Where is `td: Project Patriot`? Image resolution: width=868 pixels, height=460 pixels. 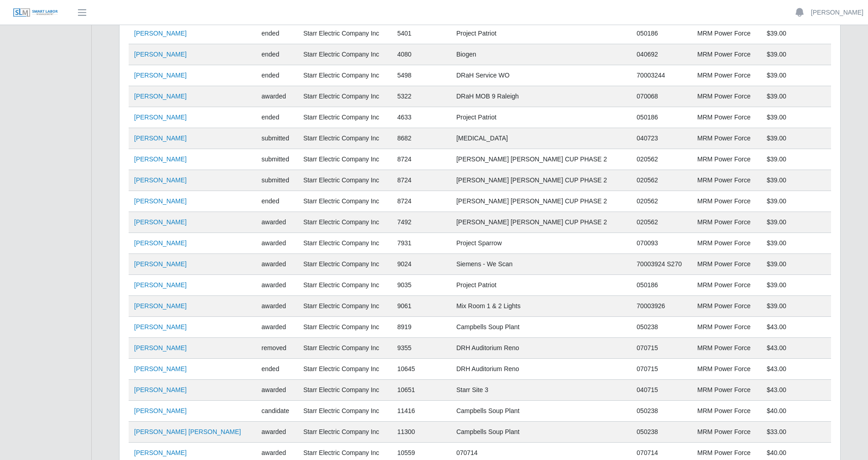 td: Project Patriot is located at coordinates (541, 118).